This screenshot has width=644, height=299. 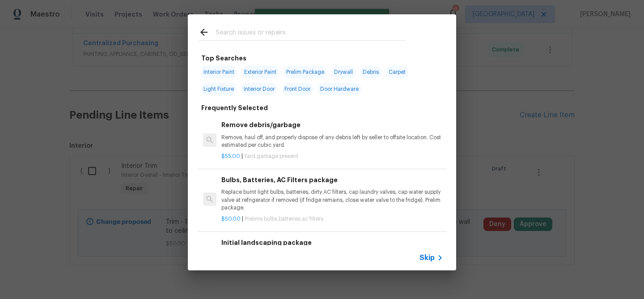 What do you see at coordinates (284, 219) in the screenshot?
I see `span: Prelims bulbs batteries ac filters` at bounding box center [284, 219].